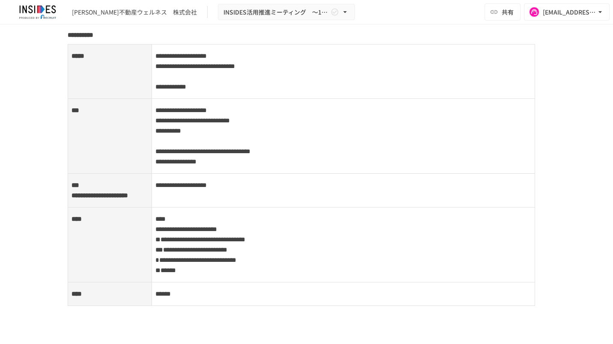  Describe the element at coordinates (276, 12) in the screenshot. I see `span: INSIDES活用推進ミーティング ～1回目～` at that location.